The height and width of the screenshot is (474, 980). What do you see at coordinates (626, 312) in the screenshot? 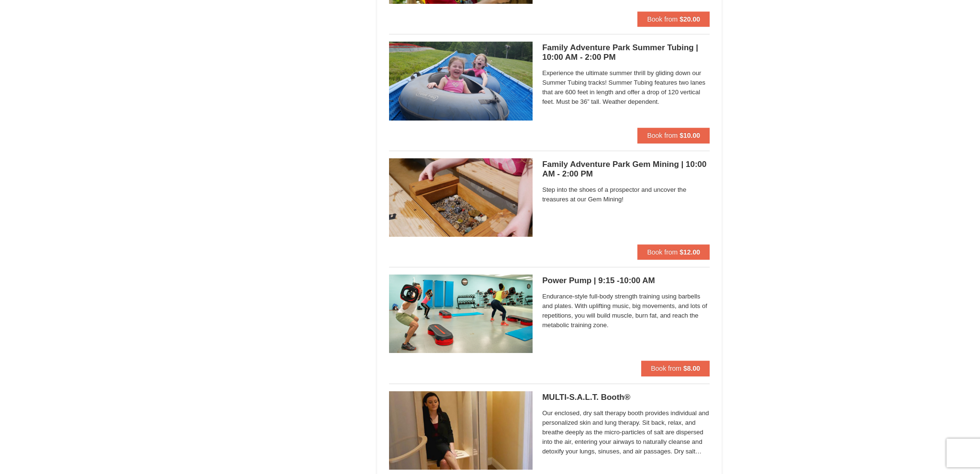
I see `span: Endurance-style full-body strength training using barbells and plates. With uplifting music, big ...` at bounding box center [626, 312].